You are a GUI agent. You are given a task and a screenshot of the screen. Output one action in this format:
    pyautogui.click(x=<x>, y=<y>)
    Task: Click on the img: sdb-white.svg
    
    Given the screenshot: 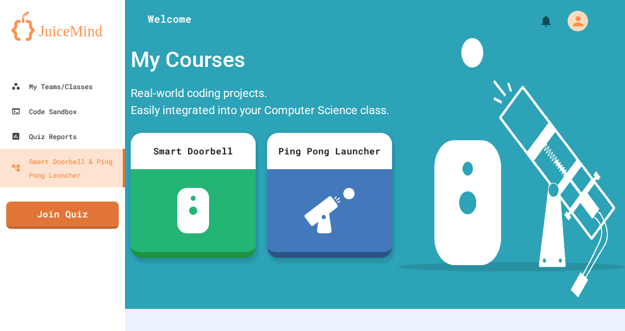 What is the action you would take?
    pyautogui.click(x=193, y=211)
    